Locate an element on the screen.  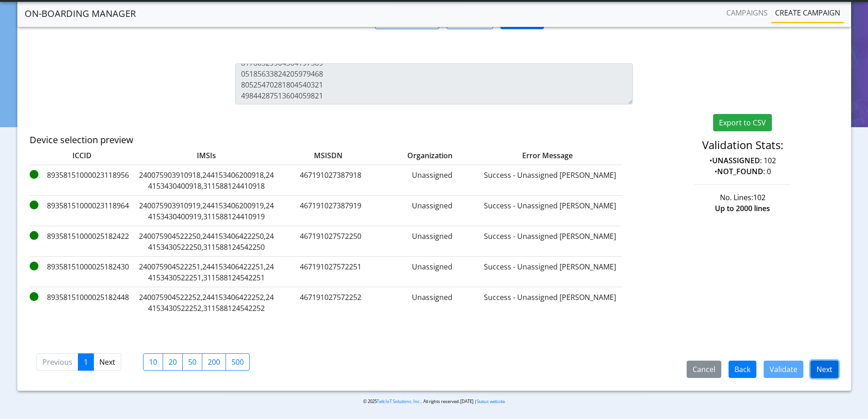
label: 20 is located at coordinates (173, 362).